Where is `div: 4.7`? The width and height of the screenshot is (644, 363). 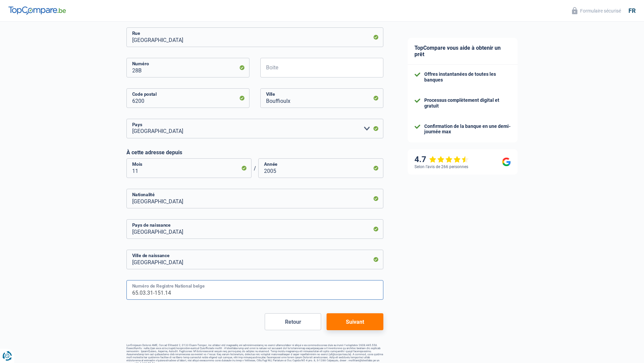 div: 4.7 is located at coordinates (441, 159).